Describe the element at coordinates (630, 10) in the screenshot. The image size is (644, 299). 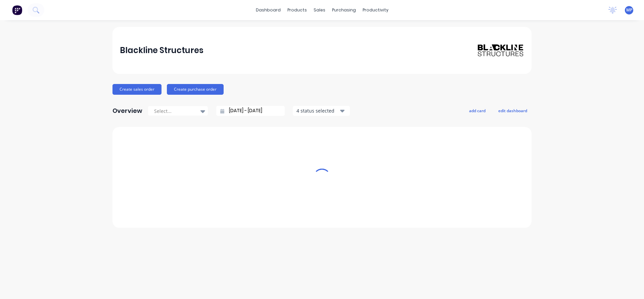
I see `span: MP` at that location.